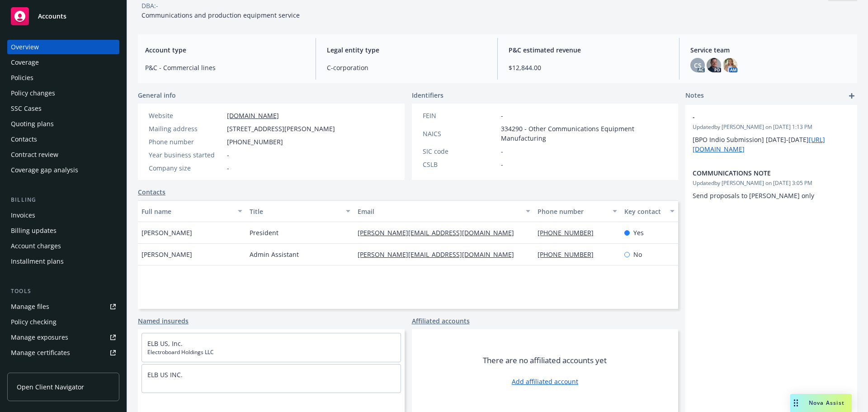 This screenshot has width=868, height=412. Describe the element at coordinates (37, 261) in the screenshot. I see `div: Installment plans` at that location.